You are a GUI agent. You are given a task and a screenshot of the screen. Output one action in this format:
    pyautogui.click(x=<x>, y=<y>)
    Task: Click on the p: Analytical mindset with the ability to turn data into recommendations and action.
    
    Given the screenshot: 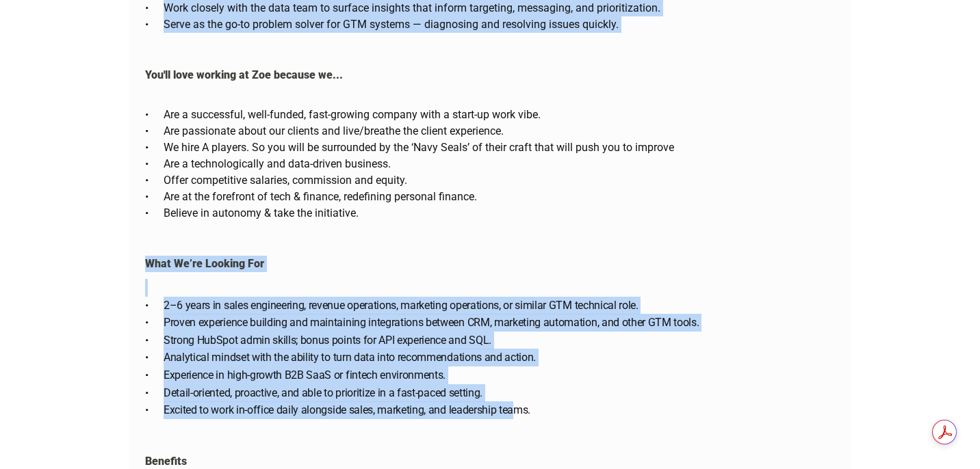 What is the action you would take?
    pyautogui.click(x=499, y=357)
    